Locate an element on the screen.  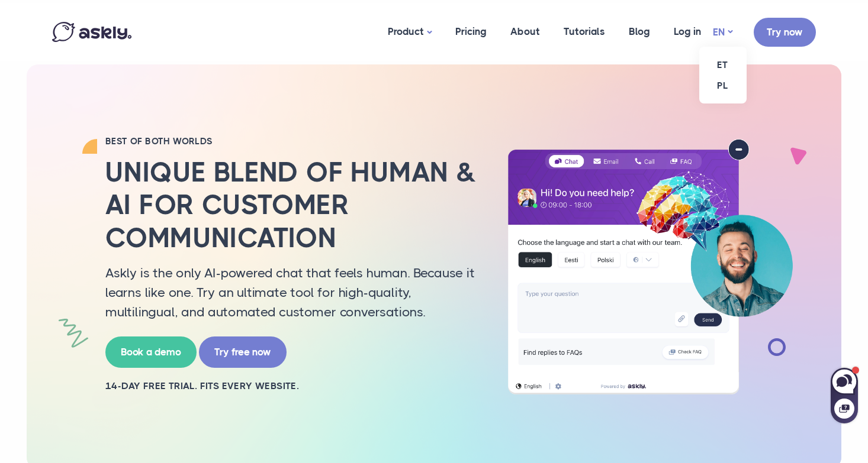
a: Try free now is located at coordinates (243, 352).